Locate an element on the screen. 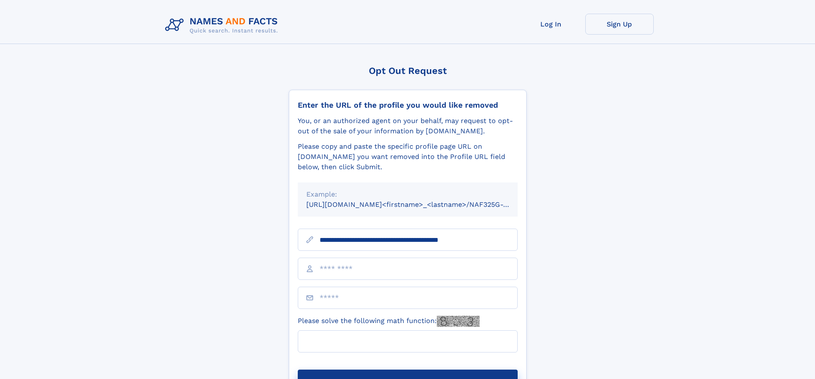 The height and width of the screenshot is (379, 815). a: Sign Up is located at coordinates (619, 24).